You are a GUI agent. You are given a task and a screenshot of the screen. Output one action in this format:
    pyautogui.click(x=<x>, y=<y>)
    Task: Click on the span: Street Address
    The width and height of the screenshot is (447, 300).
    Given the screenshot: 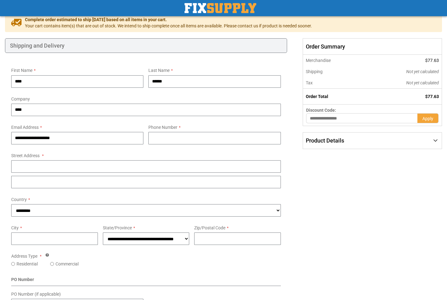 What is the action you would take?
    pyautogui.click(x=25, y=156)
    